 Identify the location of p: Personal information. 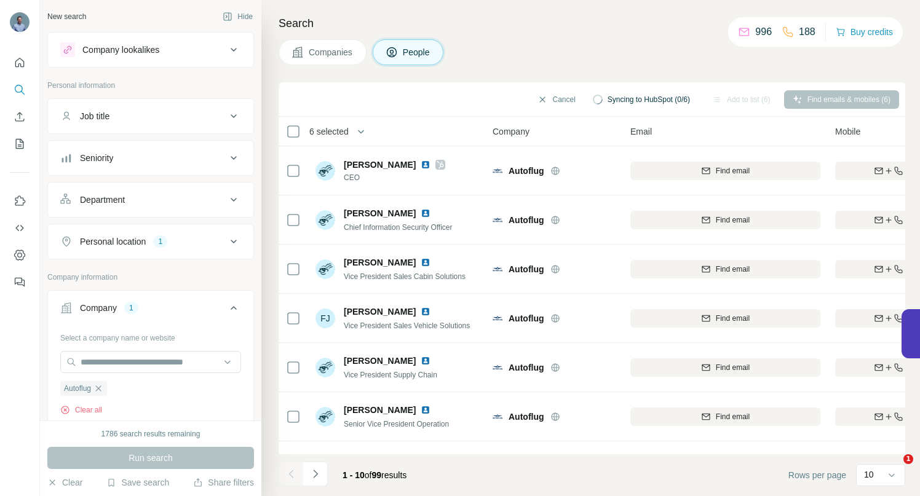
(151, 85).